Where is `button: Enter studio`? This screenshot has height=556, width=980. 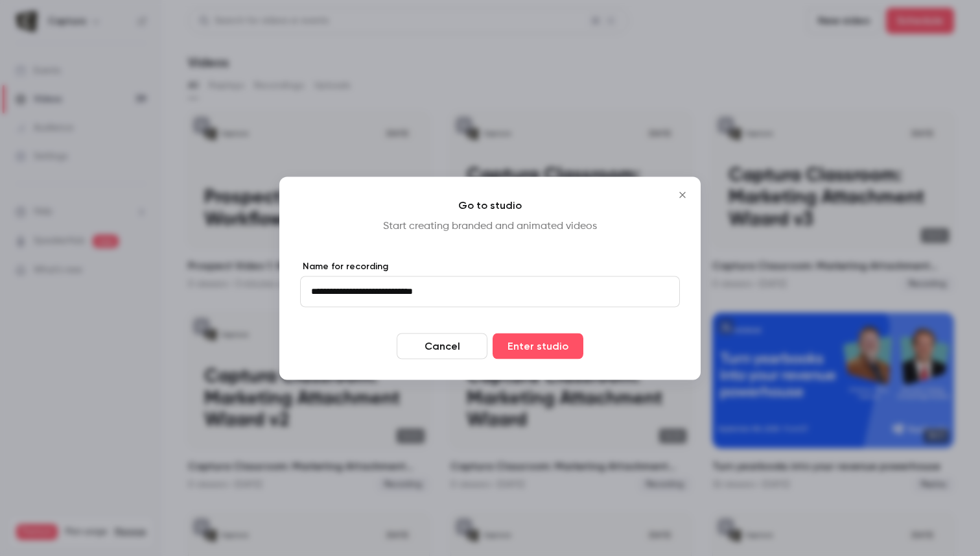 button: Enter studio is located at coordinates (538, 346).